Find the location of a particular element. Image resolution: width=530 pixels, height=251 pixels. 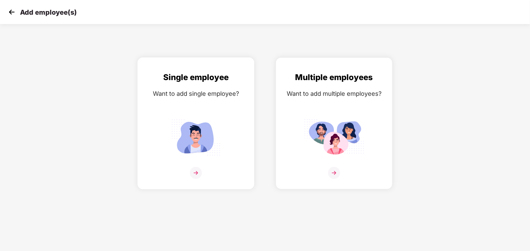

div: Single employee is located at coordinates (196, 77).